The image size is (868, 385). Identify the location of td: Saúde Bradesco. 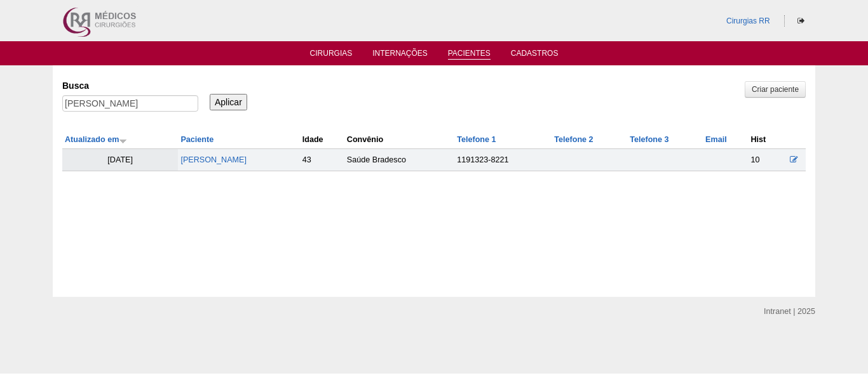
(399, 160).